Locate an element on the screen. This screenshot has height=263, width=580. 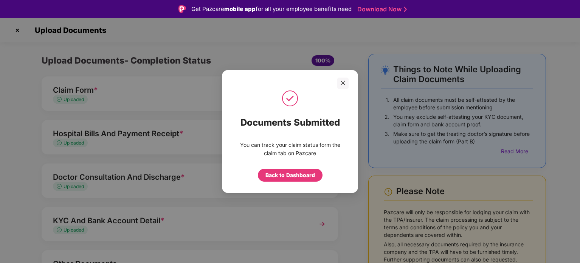
div: Get Pazcare for all your employee benefits need is located at coordinates (272, 9).